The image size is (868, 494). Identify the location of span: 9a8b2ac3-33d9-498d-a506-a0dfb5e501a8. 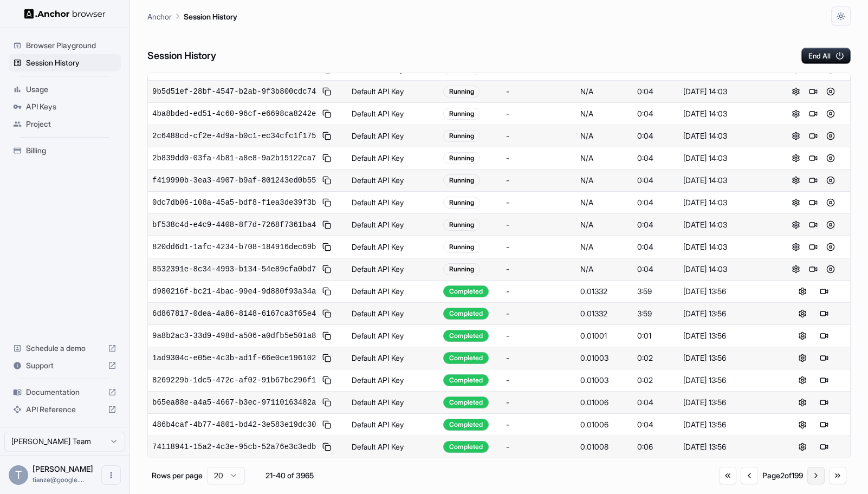
(234, 335).